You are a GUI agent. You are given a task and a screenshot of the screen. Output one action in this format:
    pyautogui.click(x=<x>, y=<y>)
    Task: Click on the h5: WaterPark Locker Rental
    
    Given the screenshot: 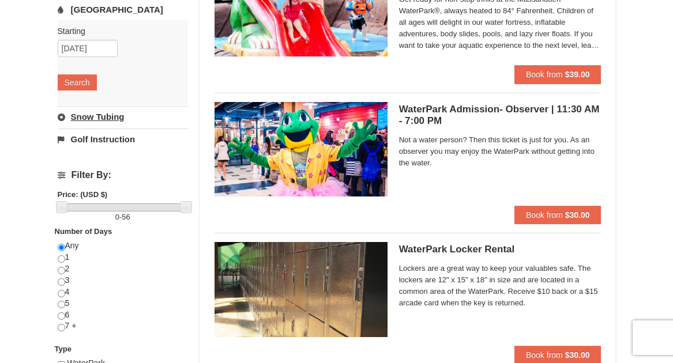 What is the action you would take?
    pyautogui.click(x=500, y=250)
    